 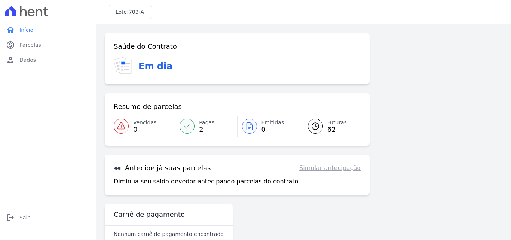 What do you see at coordinates (164, 168) in the screenshot?
I see `h3: Antecipe já suas parcelas!` at bounding box center [164, 168].